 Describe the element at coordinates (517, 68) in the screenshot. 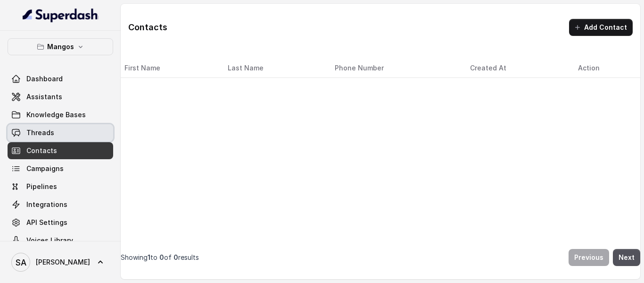

I see `th: Created At` at that location.